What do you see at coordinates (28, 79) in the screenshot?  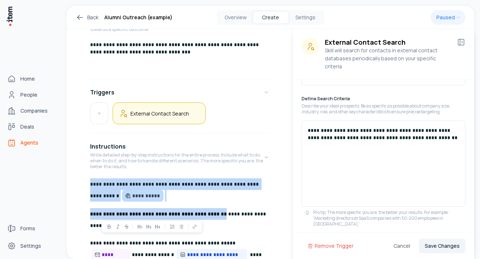 I see `span: Home` at bounding box center [28, 79].